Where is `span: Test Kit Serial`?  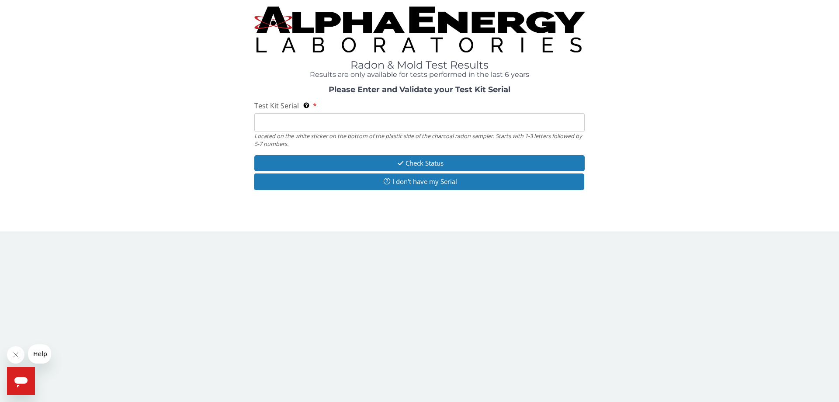
span: Test Kit Serial is located at coordinates (277, 106).